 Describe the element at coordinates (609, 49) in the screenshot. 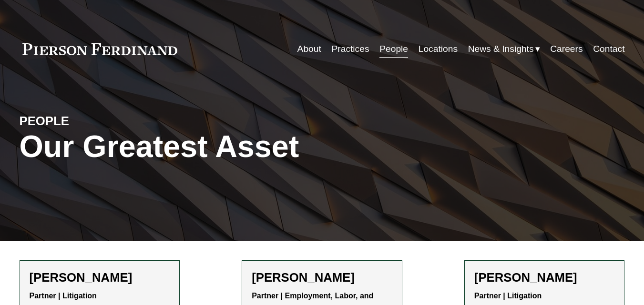

I see `a: Contact` at that location.